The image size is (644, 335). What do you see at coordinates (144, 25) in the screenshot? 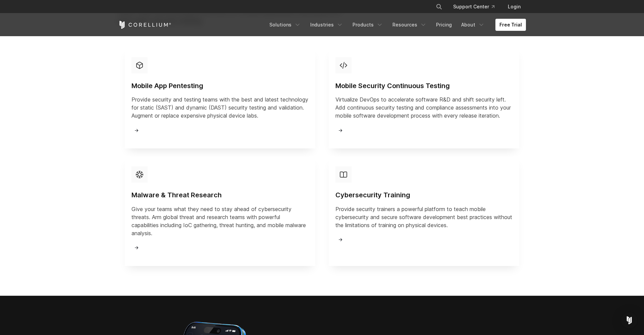
I see `a: Corellium Home` at bounding box center [144, 25].